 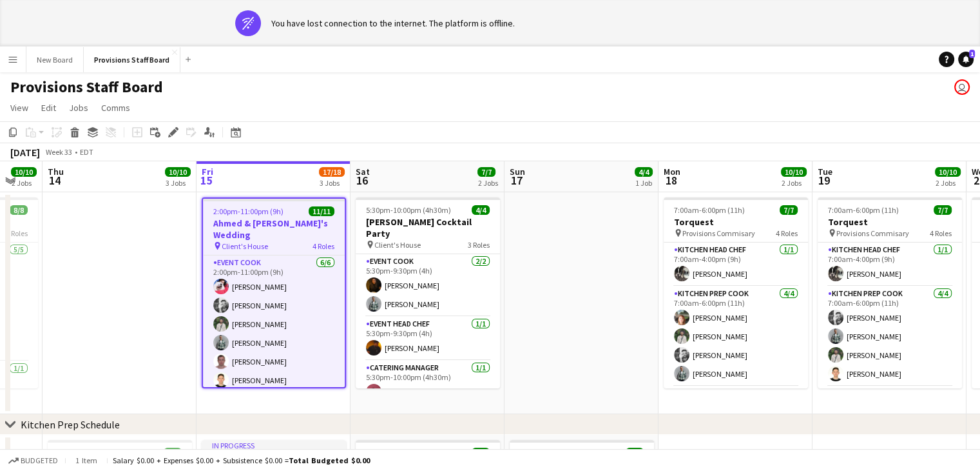 I want to click on a: View, so click(x=19, y=107).